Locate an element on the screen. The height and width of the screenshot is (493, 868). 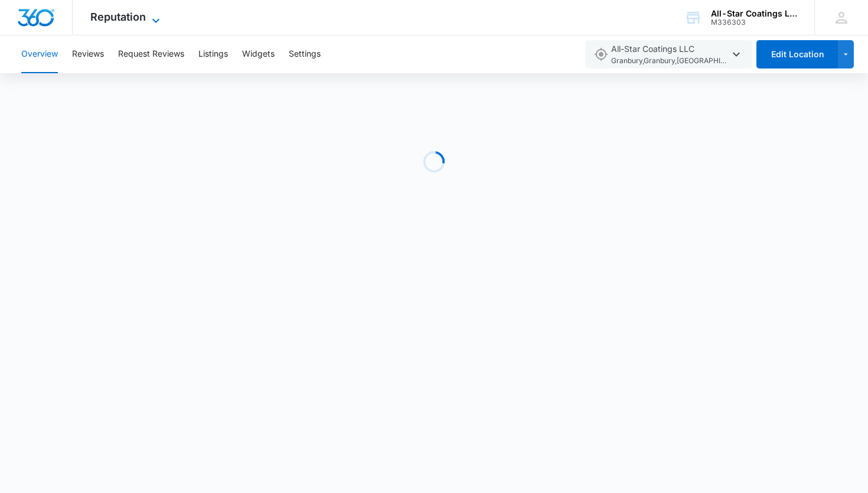
span: Reputation is located at coordinates (118, 16).